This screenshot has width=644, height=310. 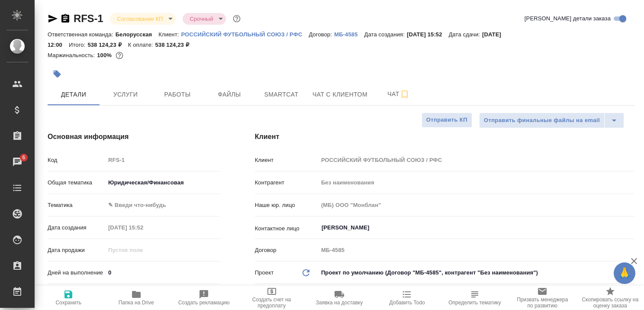 I want to click on button: Призвать менеджера по развитию, so click(x=543, y=298).